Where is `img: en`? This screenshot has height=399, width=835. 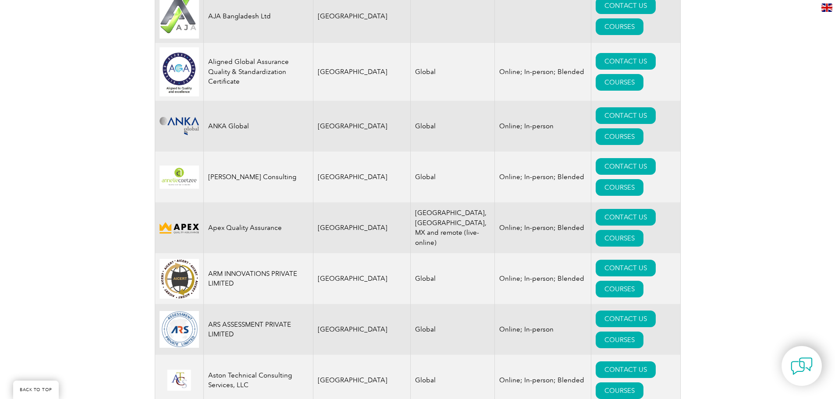
img: en is located at coordinates (827, 7).